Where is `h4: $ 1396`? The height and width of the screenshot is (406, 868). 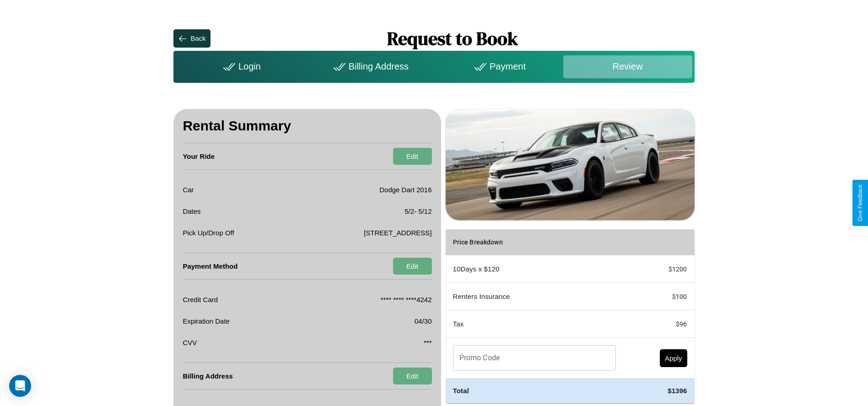 h4: $ 1396 is located at coordinates (659, 391).